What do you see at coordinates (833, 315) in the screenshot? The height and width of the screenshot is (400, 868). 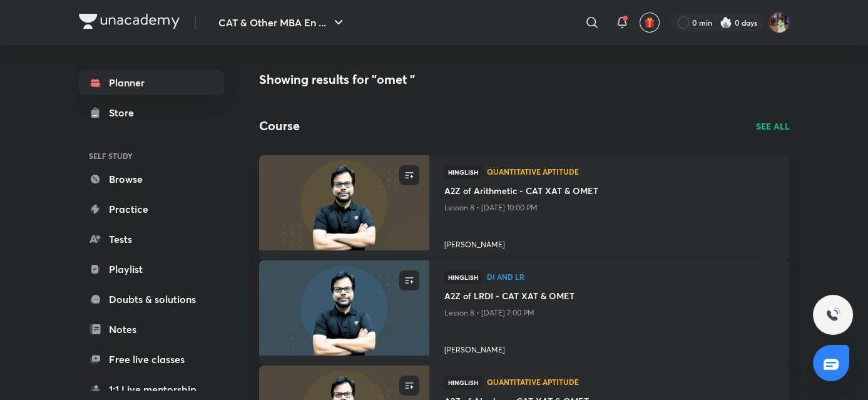 I see `img: ttu` at bounding box center [833, 315].